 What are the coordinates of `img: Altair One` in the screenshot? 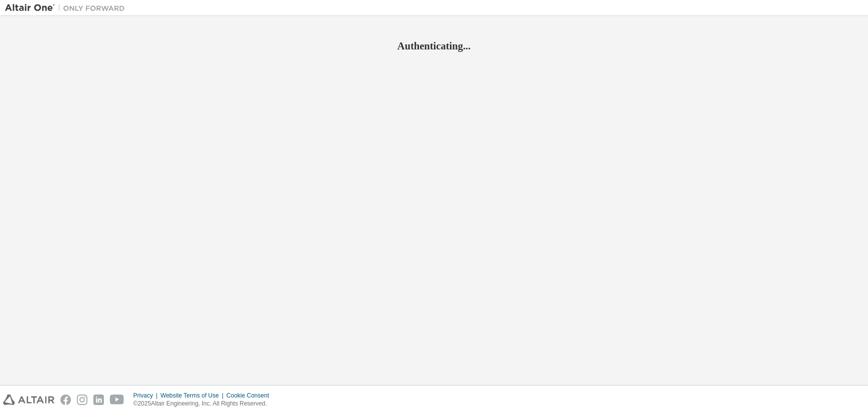 It's located at (67, 8).